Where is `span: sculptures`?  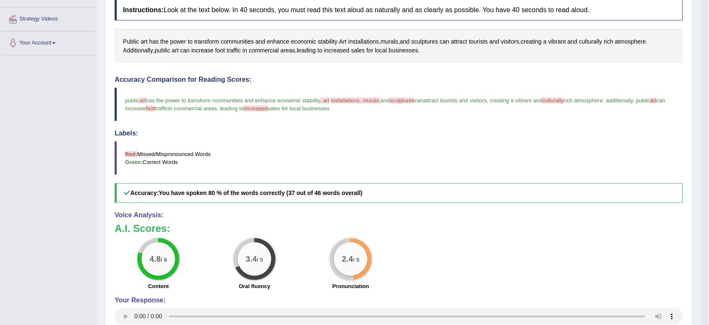
span: sculptures is located at coordinates (402, 100).